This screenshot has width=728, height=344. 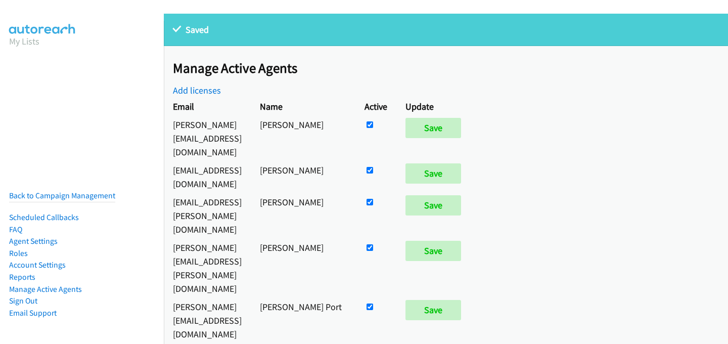 I want to click on th: Name, so click(x=303, y=106).